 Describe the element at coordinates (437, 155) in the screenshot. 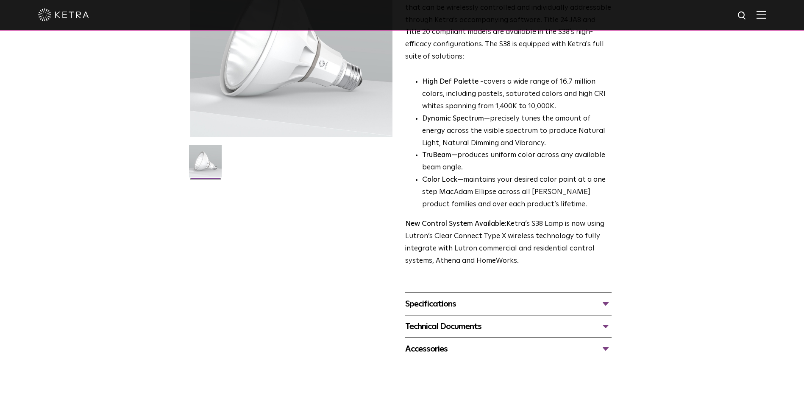

I see `strong: TruBeam` at that location.